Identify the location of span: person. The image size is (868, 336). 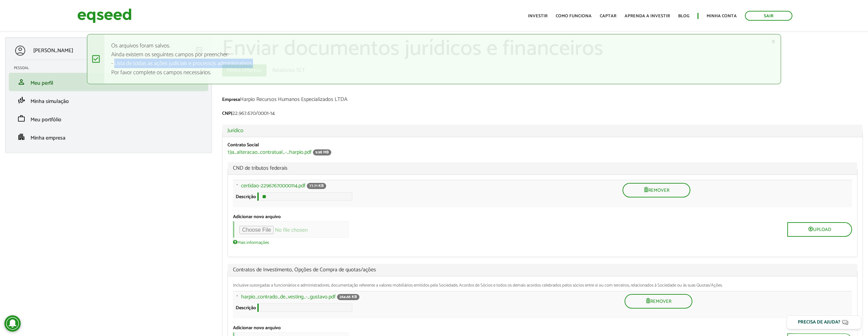
(21, 82).